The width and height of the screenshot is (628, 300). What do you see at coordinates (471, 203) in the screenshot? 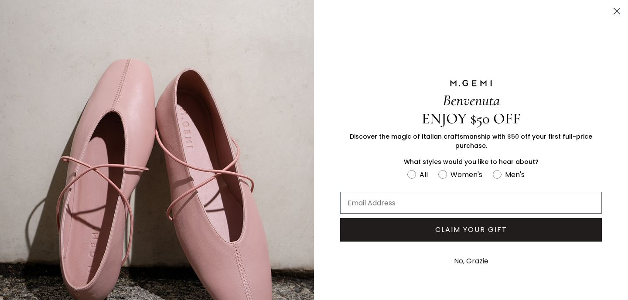
I see `input: Email Address` at bounding box center [471, 203].